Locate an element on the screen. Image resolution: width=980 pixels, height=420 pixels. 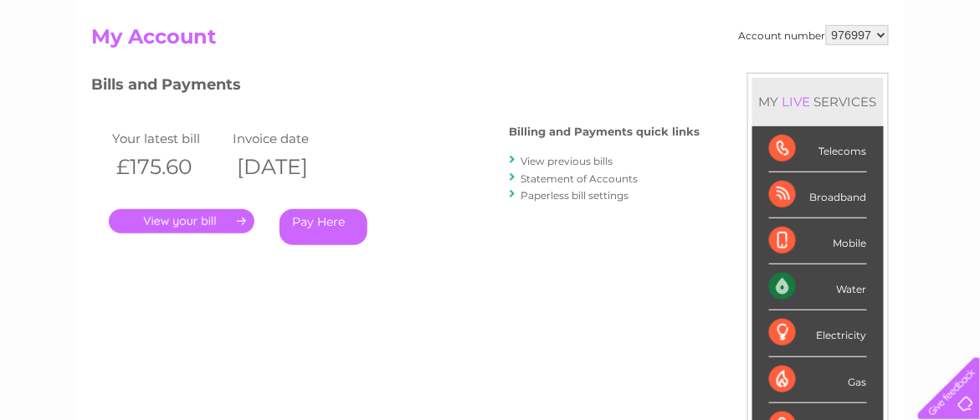
a: 0333 014 3131 is located at coordinates (722, 19).